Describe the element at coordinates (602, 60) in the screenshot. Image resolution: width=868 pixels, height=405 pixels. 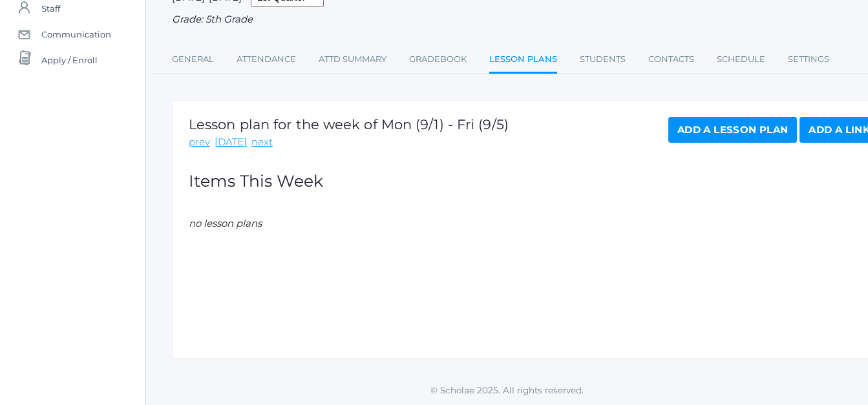
I see `a: Students` at that location.